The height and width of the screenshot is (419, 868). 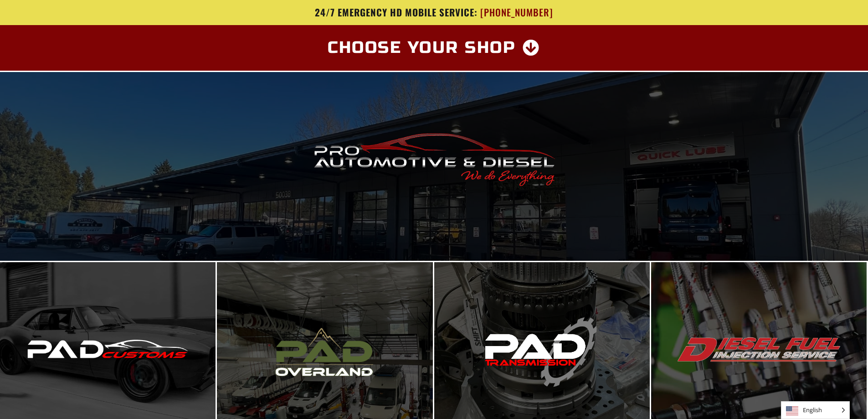 What do you see at coordinates (422, 48) in the screenshot?
I see `span: Choose Your Shop` at bounding box center [422, 48].